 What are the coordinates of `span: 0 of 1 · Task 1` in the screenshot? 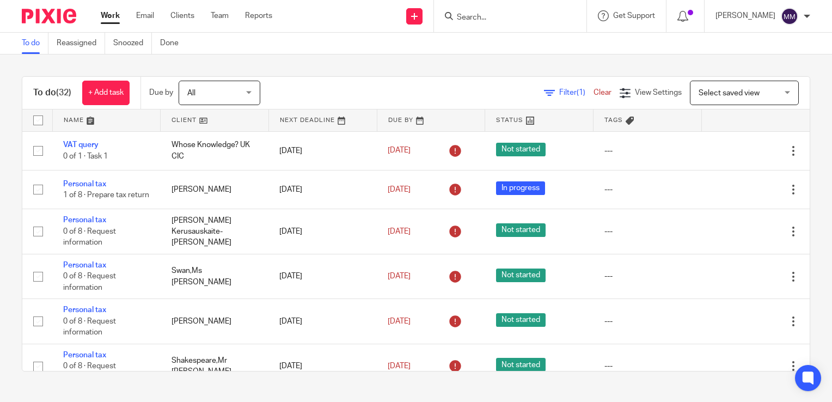 It's located at (85, 156).